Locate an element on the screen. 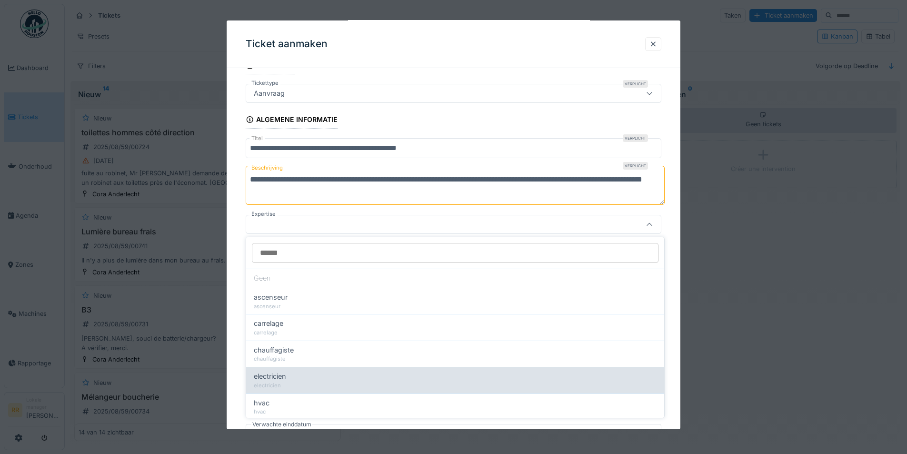 The width and height of the screenshot is (907, 454). h3: Ticket aanmaken is located at coordinates (287, 44).